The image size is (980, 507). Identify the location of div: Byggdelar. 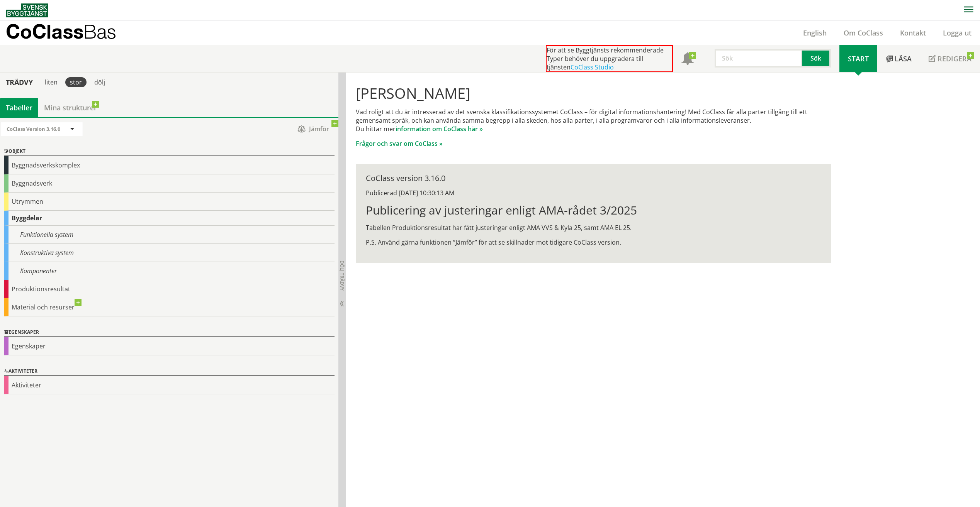
(169, 218).